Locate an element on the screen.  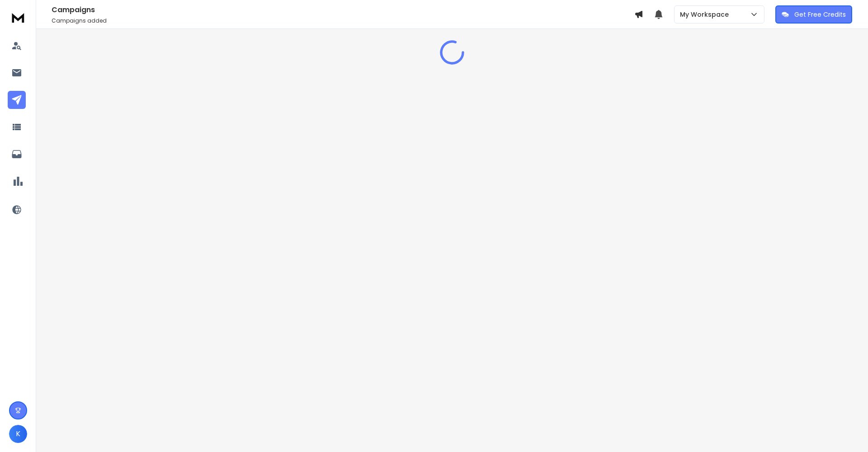
p: My Workspace is located at coordinates (706, 15).